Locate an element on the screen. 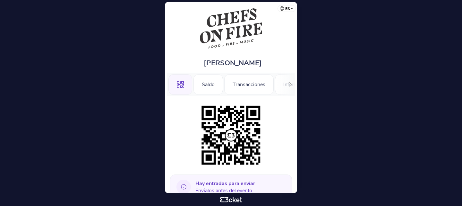 Image resolution: width=462 pixels, height=206 pixels. a: Información is located at coordinates (297, 84).